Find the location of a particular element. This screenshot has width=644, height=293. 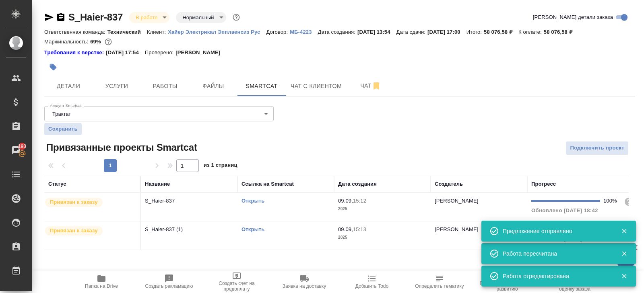

button: Папка на Drive is located at coordinates (101, 282).